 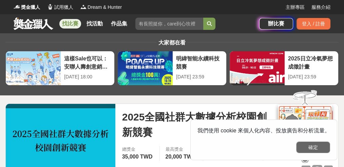 I want to click on img: d2146d9a-e6f6-4337-9592-8cefde37ba6b.png, so click(x=305, y=127).